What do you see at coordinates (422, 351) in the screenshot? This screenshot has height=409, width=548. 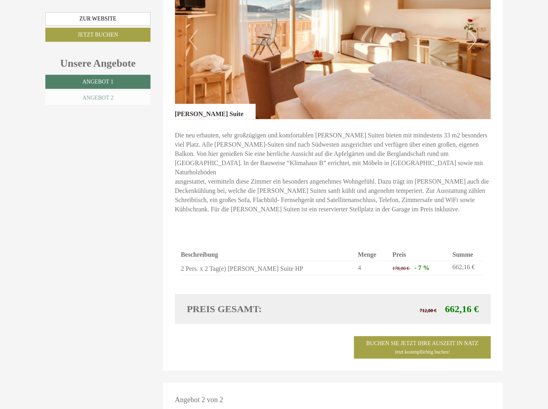 I see `span: Jetzt kostenpflichtig buchen!` at bounding box center [422, 351].